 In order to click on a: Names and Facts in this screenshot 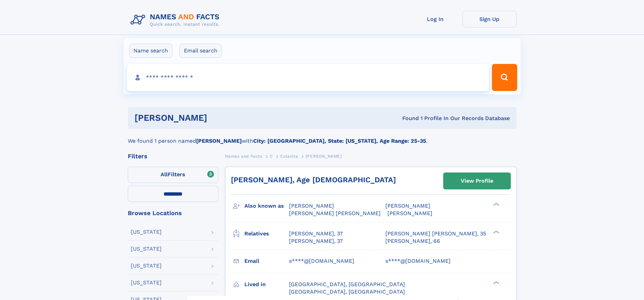, I will do `click(244, 156)`.